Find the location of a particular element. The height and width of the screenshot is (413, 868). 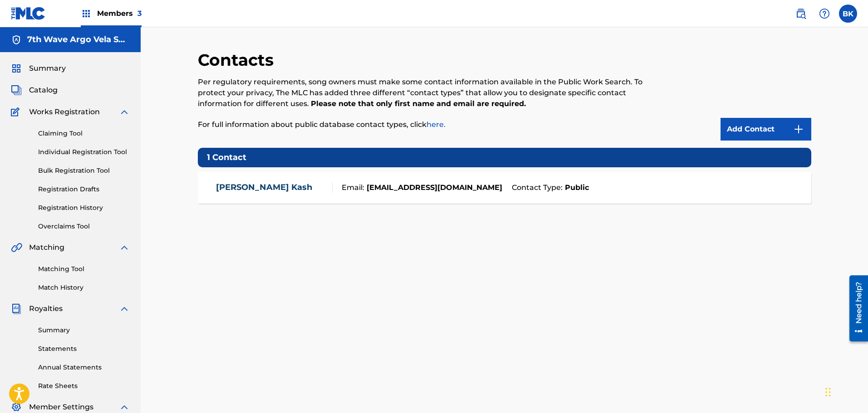

a: Overclaims Tool is located at coordinates (84, 226).